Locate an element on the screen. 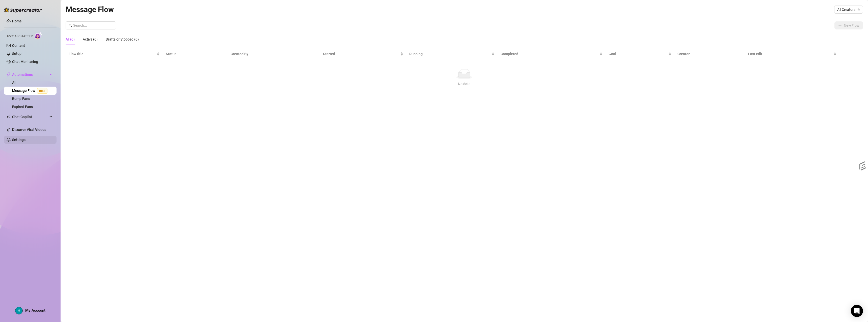 This screenshot has height=322, width=868. span: Flow title is located at coordinates (112, 54).